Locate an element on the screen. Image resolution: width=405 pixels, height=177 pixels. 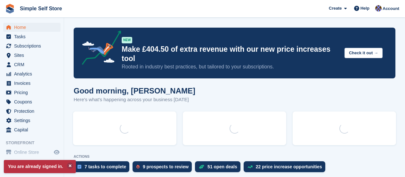
a: Preview store is located at coordinates (57, 152).